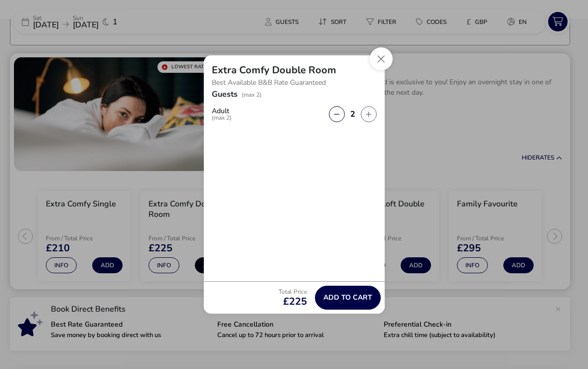 The width and height of the screenshot is (588, 369). Describe the element at coordinates (348, 298) in the screenshot. I see `button: Add to cart` at that location.